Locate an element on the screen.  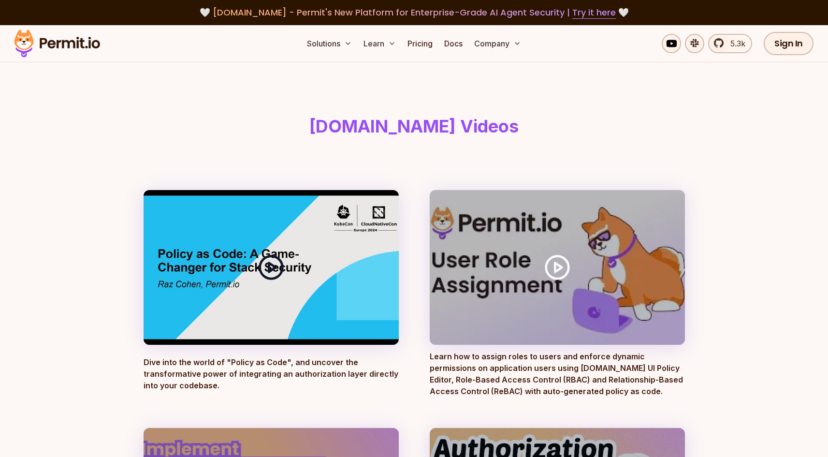
p: Learn how to assign roles to users and enforce dynamic permissions on application users using [DO... is located at coordinates (557, 374).